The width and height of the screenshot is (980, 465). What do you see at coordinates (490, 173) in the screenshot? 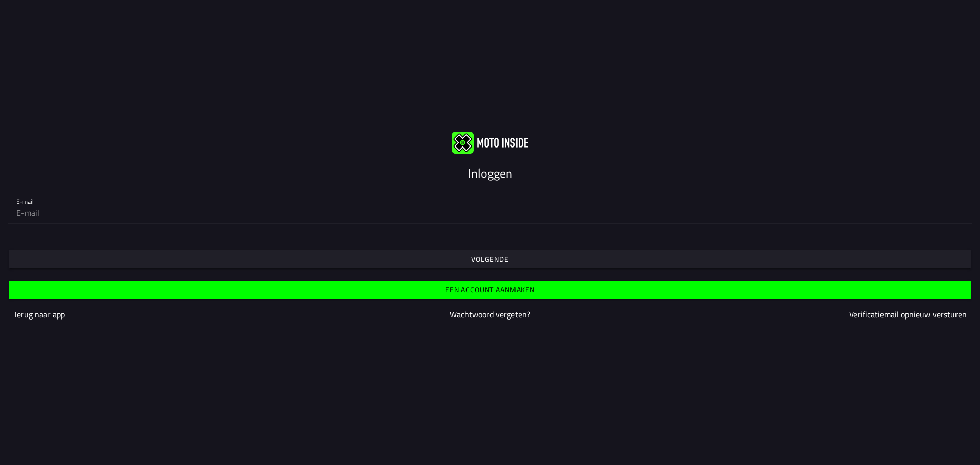
I see `ion-text: Inloggen` at bounding box center [490, 173].